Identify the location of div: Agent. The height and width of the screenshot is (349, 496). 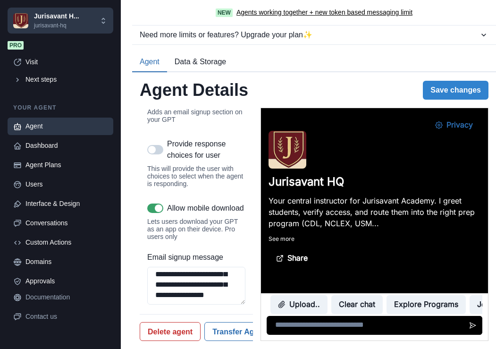
(67, 126).